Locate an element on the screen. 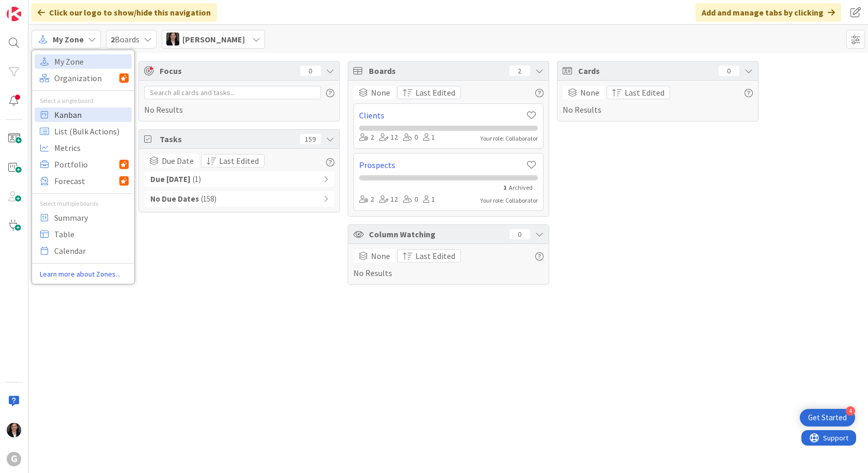  span: 1 is located at coordinates (505, 187).